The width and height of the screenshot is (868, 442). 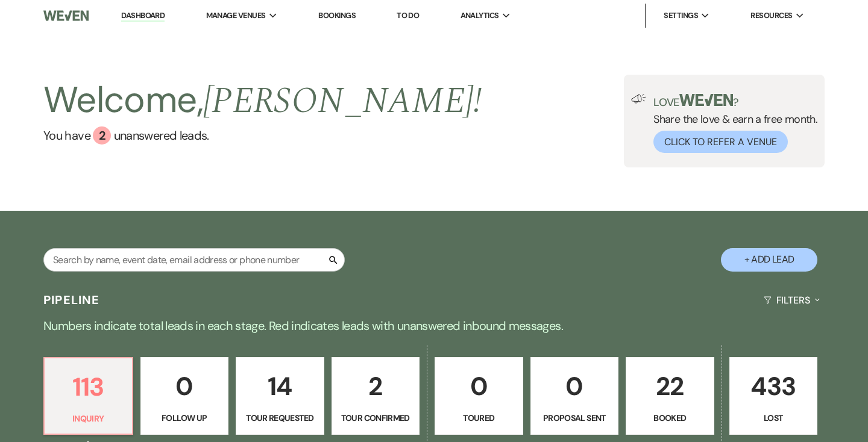 I want to click on span: Manage Venues, so click(x=236, y=15).